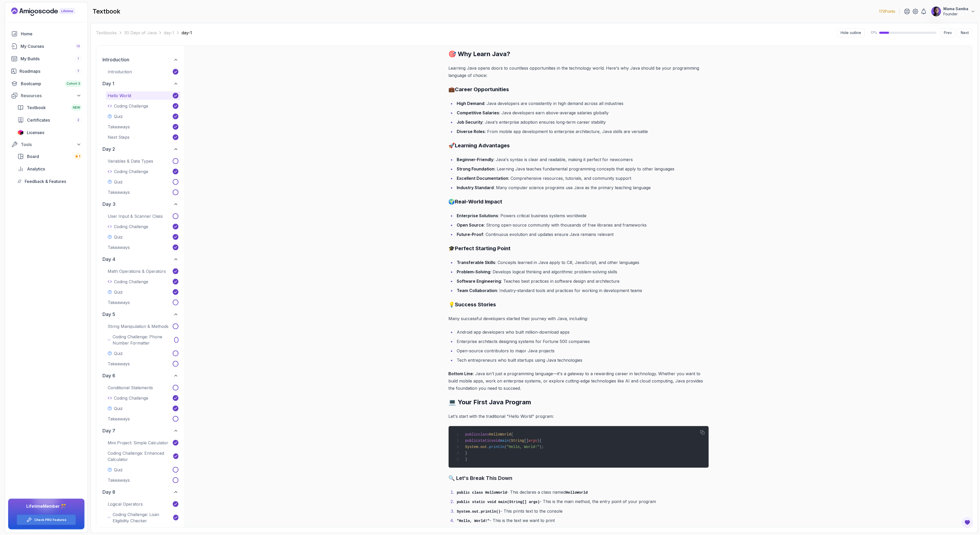 This screenshot has height=535, width=980. I want to click on li: : Continuous evolution and updates ensure Java remains relevant, so click(582, 234).